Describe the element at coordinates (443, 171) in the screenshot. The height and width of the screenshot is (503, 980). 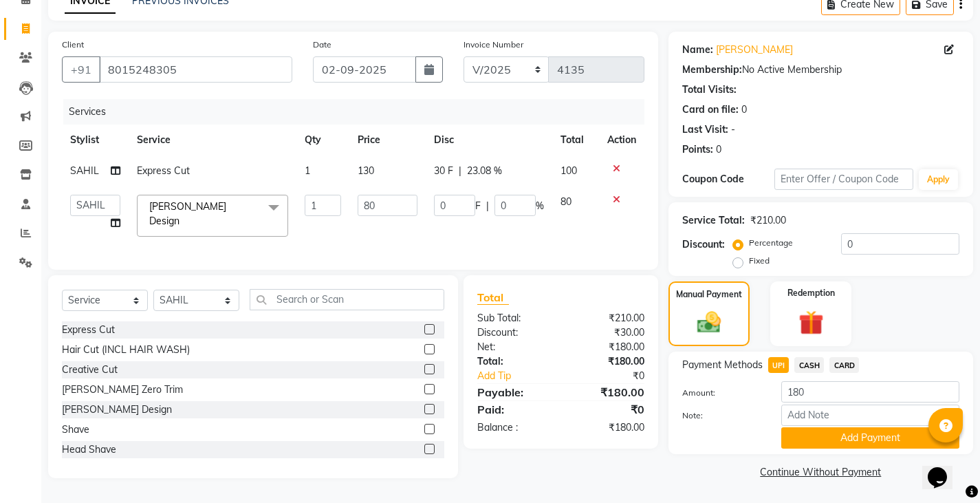
I see `span: 30 F` at that location.